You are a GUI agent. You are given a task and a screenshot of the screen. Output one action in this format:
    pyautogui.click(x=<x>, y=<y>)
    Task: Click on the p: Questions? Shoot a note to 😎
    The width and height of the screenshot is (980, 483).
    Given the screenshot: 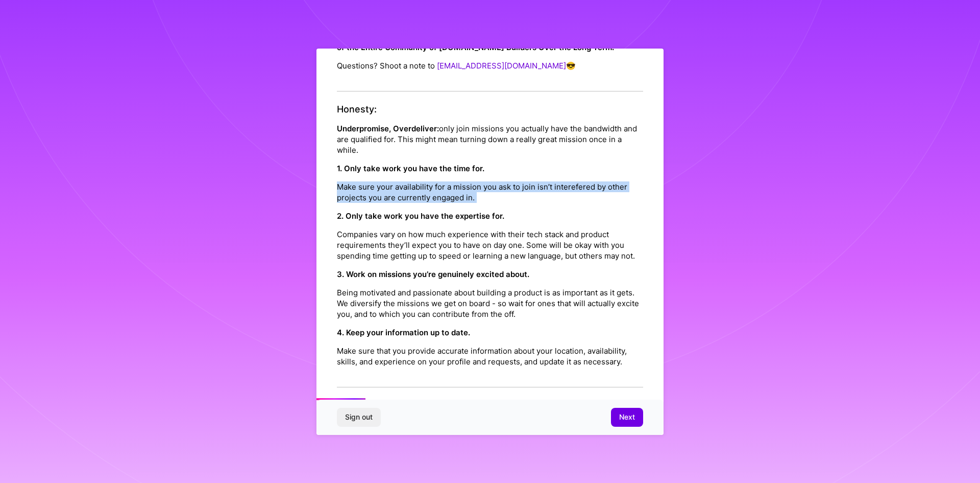 What is the action you would take?
    pyautogui.click(x=490, y=65)
    